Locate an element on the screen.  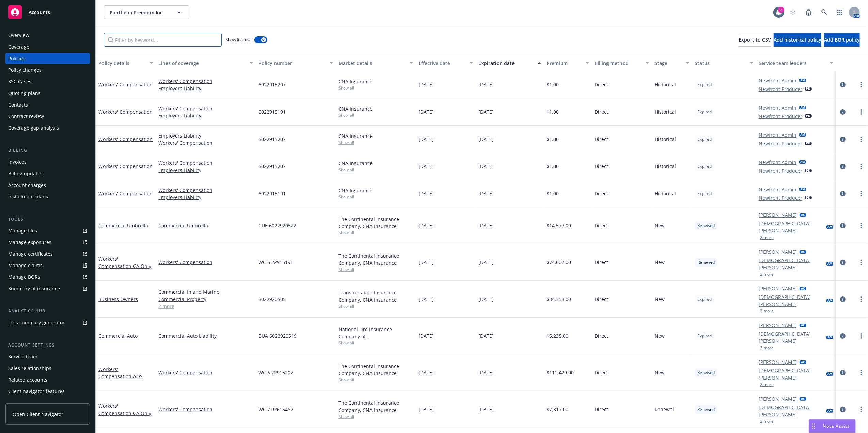
a: Commercial Inland Marine is located at coordinates (206, 292).